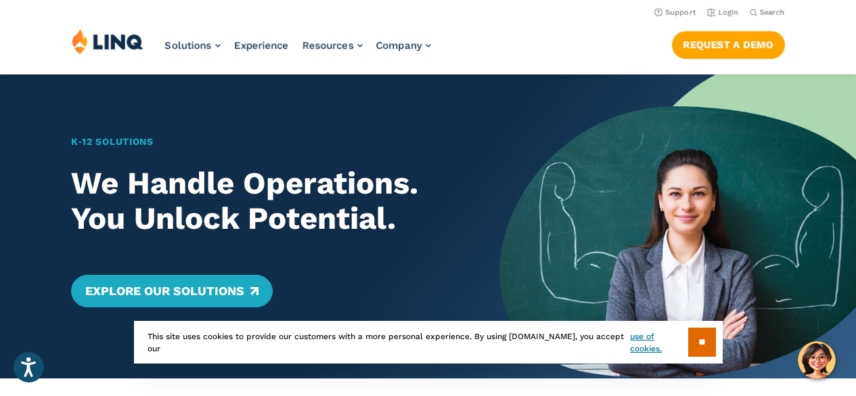 Image resolution: width=856 pixels, height=396 pixels. Describe the element at coordinates (193, 45) in the screenshot. I see `a: Solutions` at that location.